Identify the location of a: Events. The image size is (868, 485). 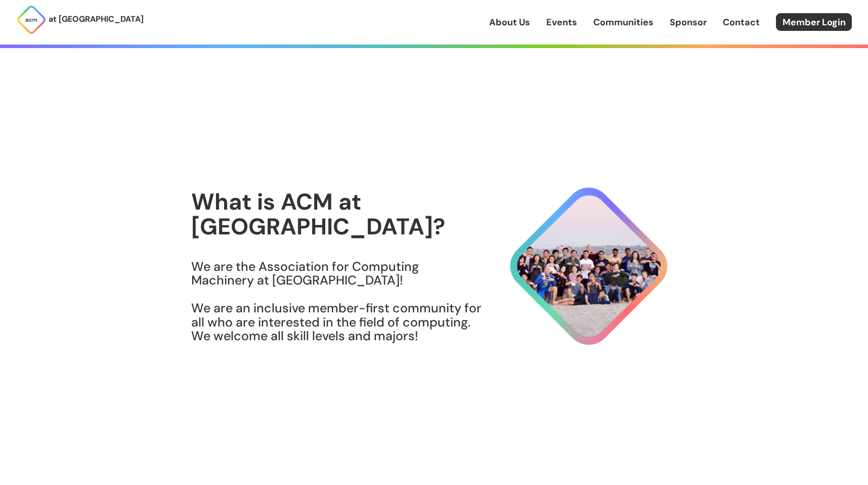
(561, 22).